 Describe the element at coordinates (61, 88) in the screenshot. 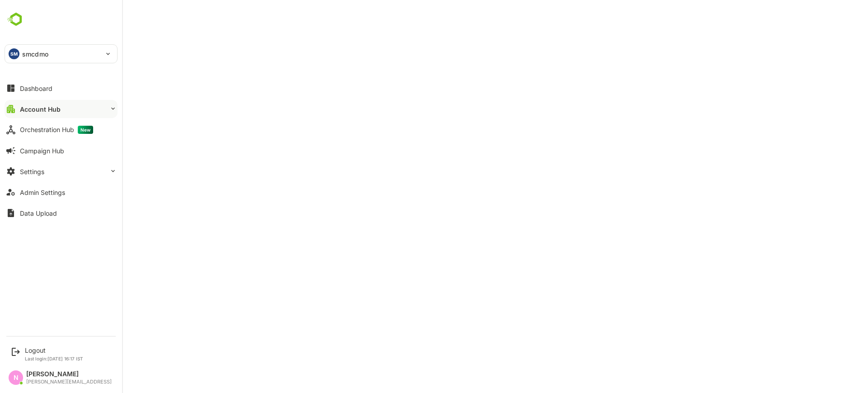

I see `button: Dashboard` at that location.